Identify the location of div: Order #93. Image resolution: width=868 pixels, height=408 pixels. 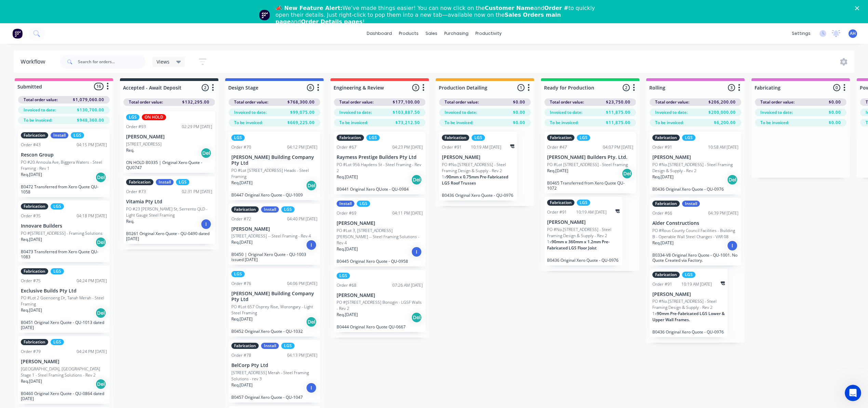
(136, 127).